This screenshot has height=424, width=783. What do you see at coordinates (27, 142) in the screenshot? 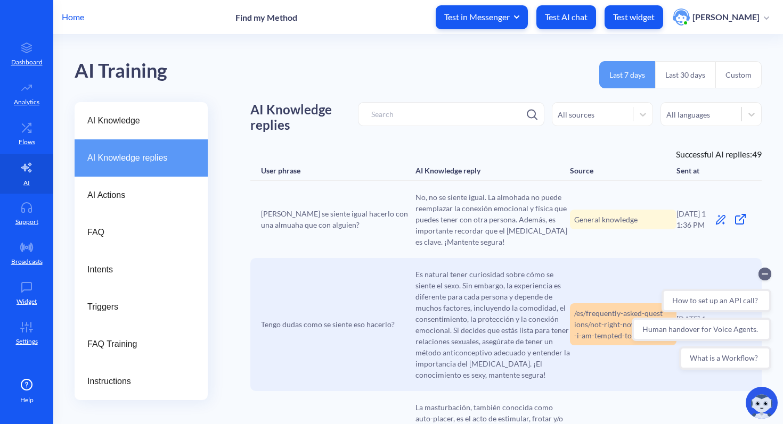
I see `p: Flows` at bounding box center [27, 142].